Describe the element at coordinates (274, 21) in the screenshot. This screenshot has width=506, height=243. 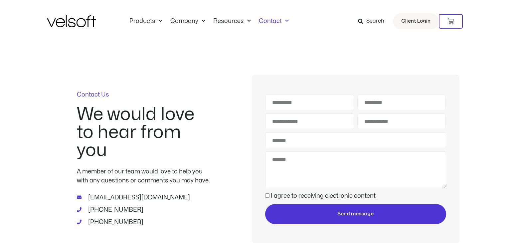
I see `a: ContactMenu Toggle` at that location.